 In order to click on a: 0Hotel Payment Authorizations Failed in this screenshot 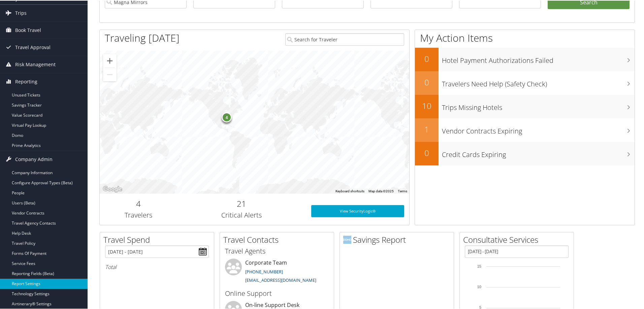, I will do `click(525, 59)`.